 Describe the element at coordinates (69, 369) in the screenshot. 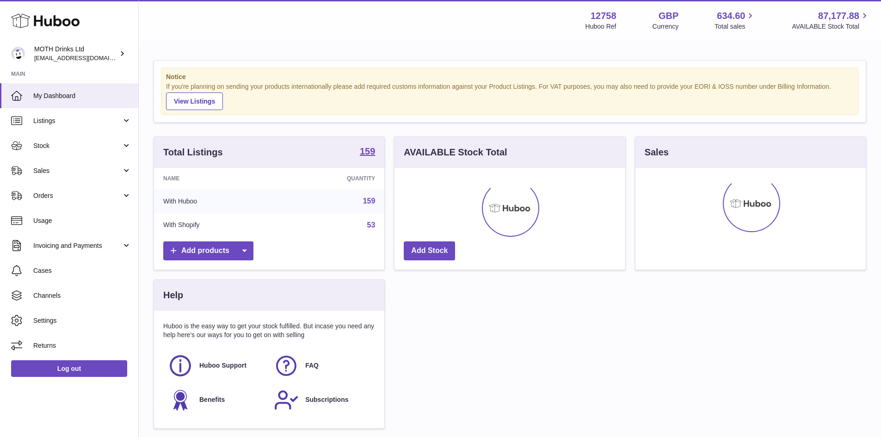

I see `a: Log out` at that location.